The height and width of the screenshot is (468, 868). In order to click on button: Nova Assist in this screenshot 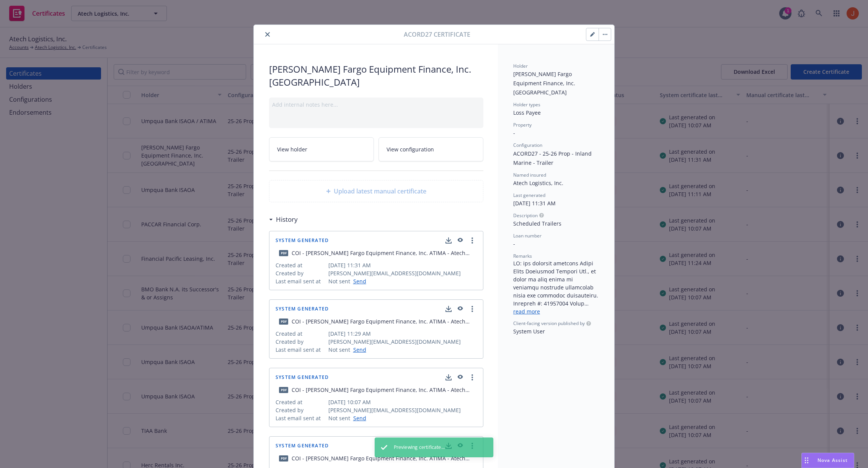, I will do `click(828, 460)`.